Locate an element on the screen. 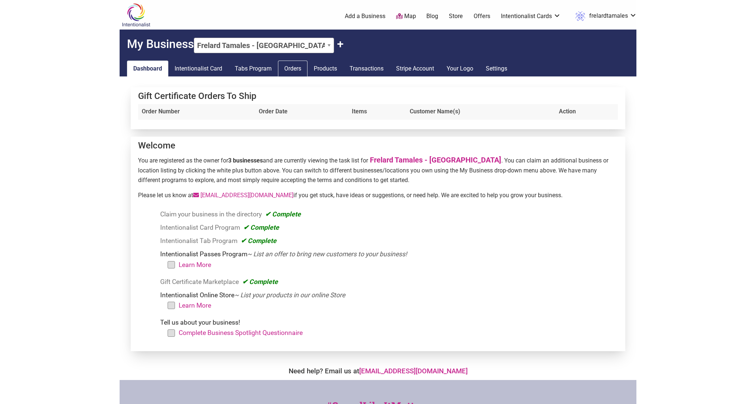 The image size is (756, 404). a: Dashboard is located at coordinates (148, 69).